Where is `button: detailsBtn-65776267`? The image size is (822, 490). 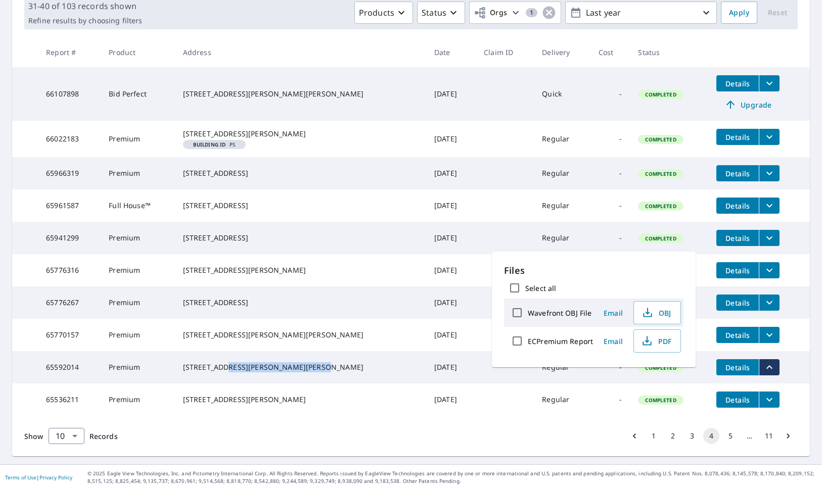
button: detailsBtn-65776267 is located at coordinates (737, 303).